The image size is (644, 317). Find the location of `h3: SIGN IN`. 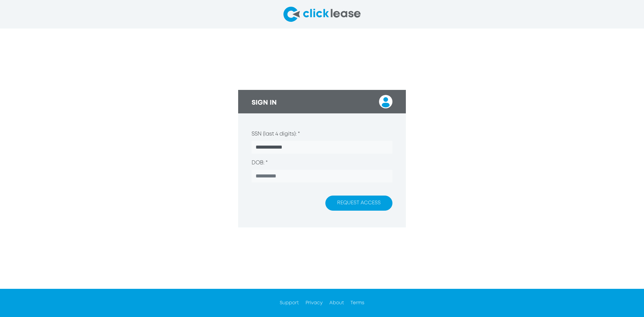

h3: SIGN IN is located at coordinates (264, 103).